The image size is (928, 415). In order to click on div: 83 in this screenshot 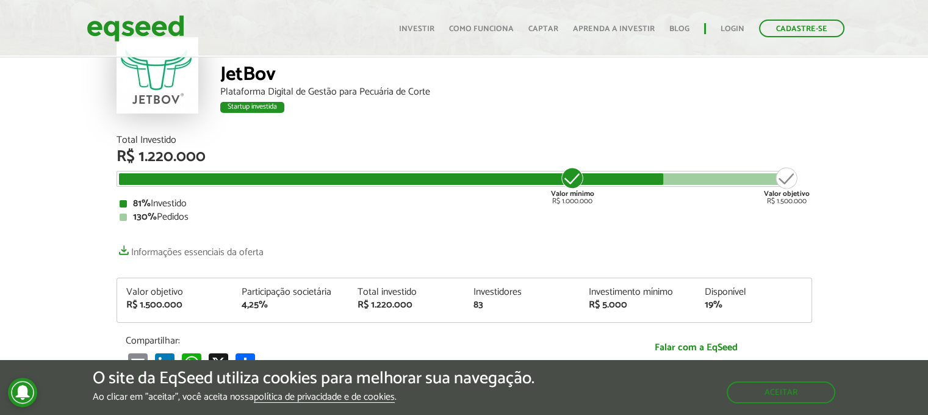, I will do `click(522, 305)`.